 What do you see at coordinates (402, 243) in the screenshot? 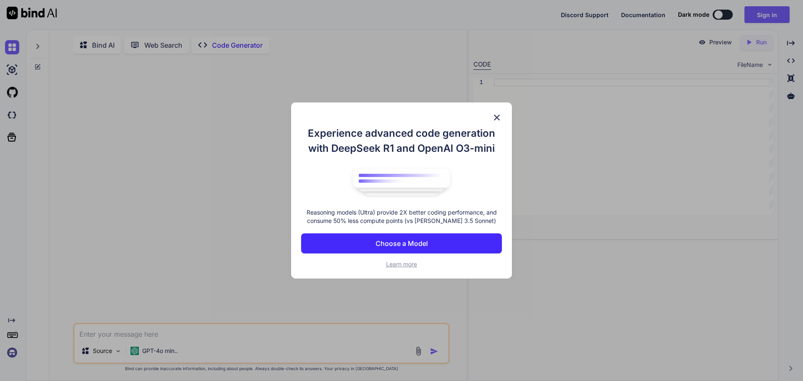
I see `p: Choose a Model` at bounding box center [402, 243].